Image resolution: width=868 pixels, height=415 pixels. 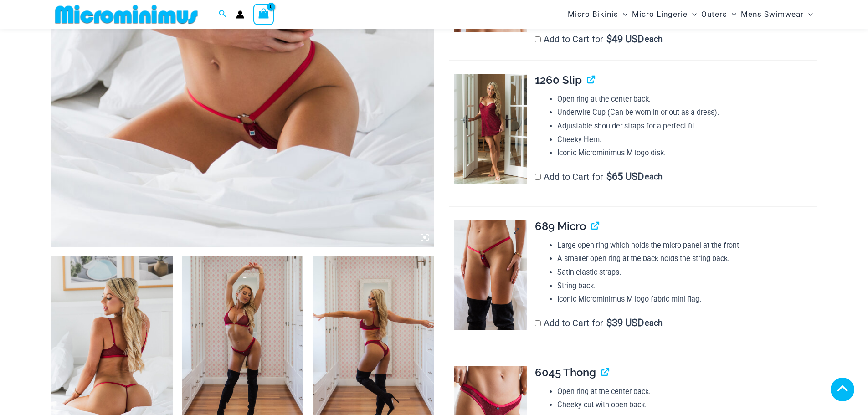 What do you see at coordinates (688, 140) in the screenshot?
I see `li: Cheeky Hem.` at bounding box center [688, 140].